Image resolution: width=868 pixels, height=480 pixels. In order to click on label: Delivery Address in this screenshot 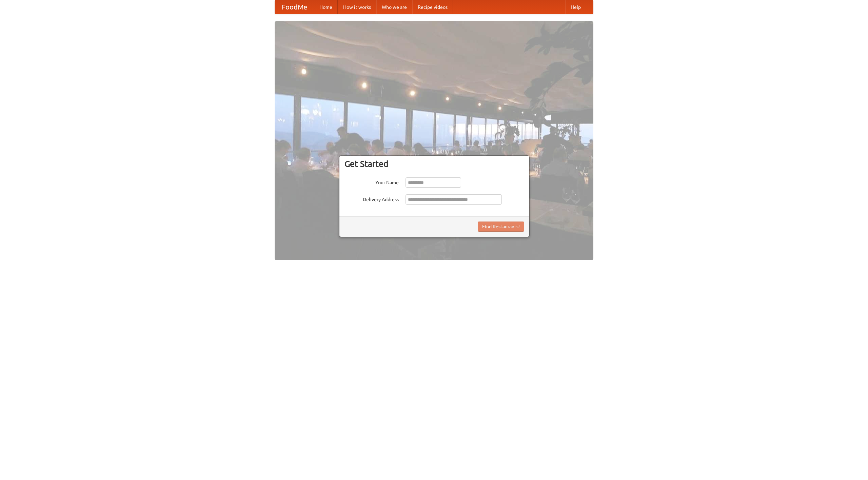, I will do `click(371, 199)`.